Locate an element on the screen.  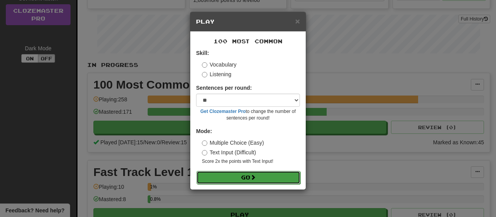
input: Text Input (Difficult) is located at coordinates (205, 153).